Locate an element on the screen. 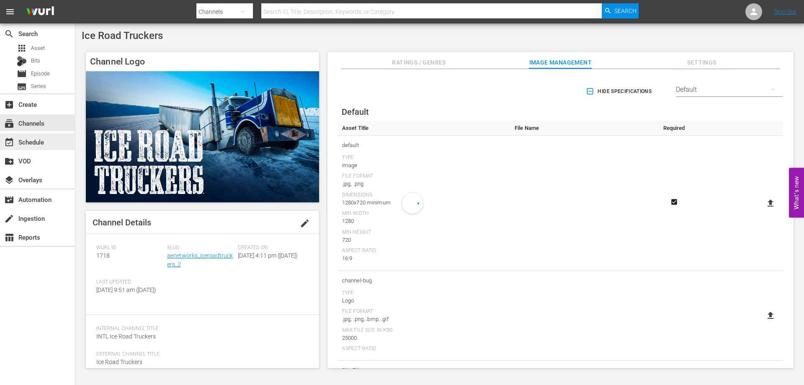  span: default is located at coordinates (424, 145).